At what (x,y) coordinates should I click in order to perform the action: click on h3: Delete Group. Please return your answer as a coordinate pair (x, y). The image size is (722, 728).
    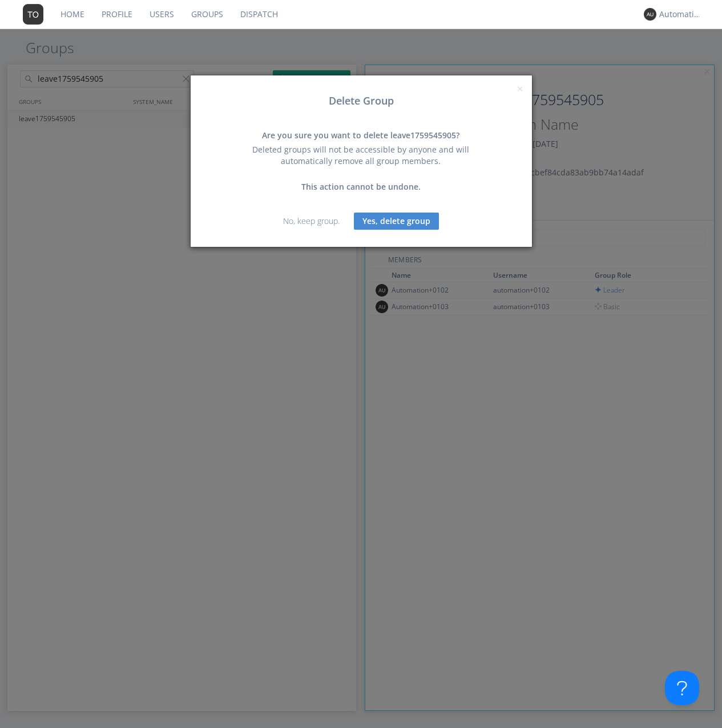
    Looking at the image, I should click on (361, 101).